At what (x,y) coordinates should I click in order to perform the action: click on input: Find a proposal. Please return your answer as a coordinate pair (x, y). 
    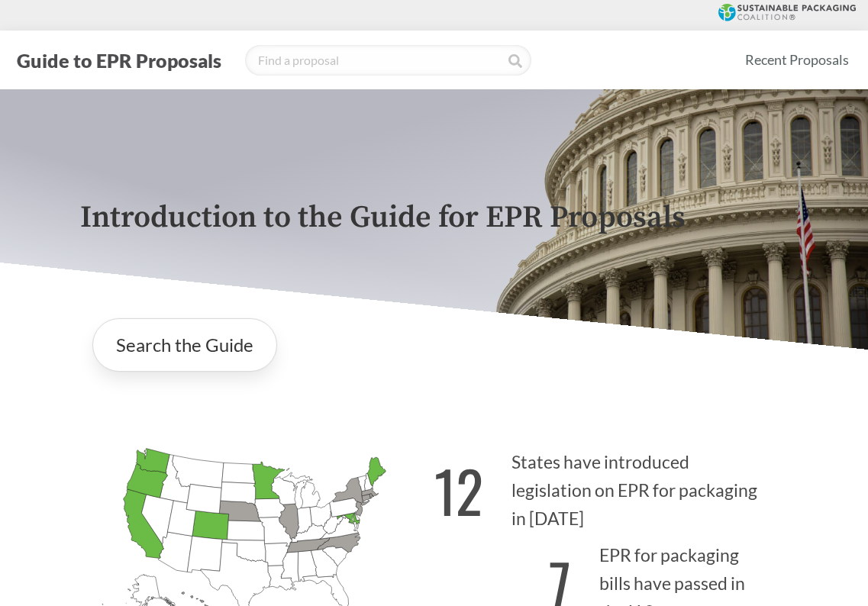
    Looking at the image, I should click on (388, 60).